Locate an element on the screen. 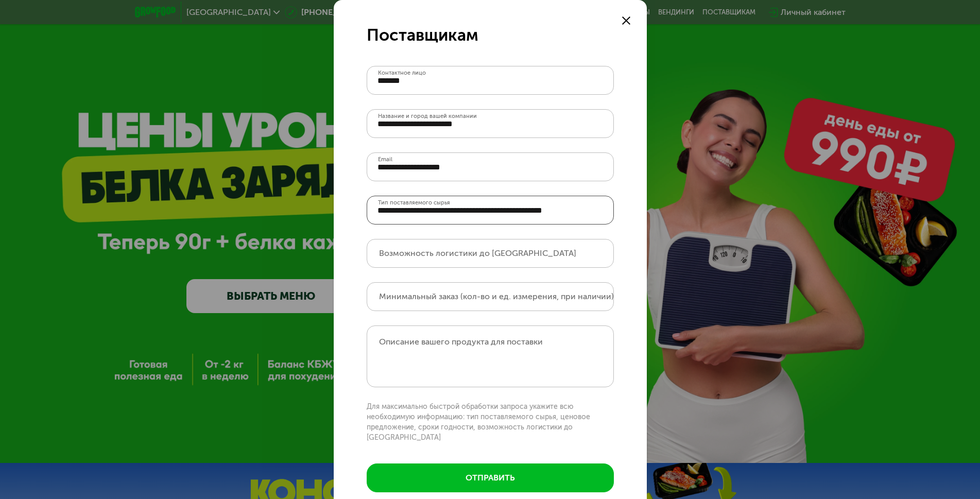 Image resolution: width=980 pixels, height=499 pixels. label: Email is located at coordinates (385, 159).